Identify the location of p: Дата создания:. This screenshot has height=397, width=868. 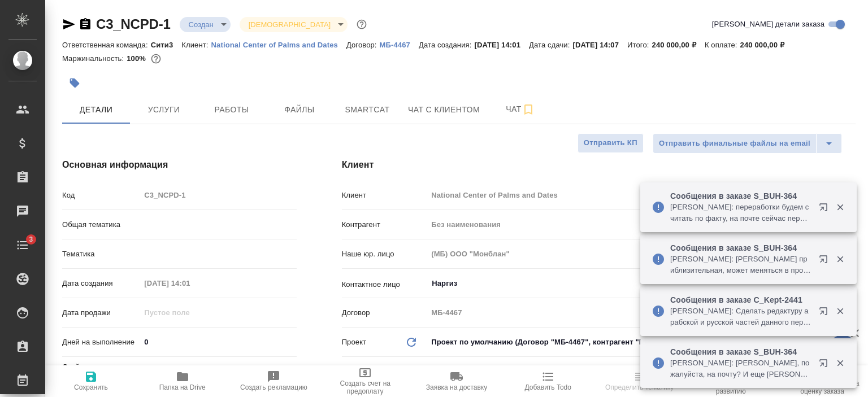
(446, 44).